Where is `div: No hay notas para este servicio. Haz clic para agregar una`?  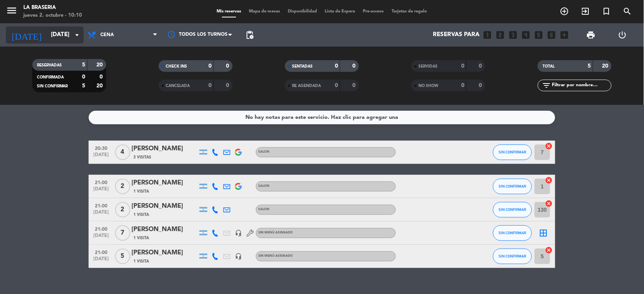
div: No hay notas para este servicio. Haz clic para agregar una is located at coordinates (322, 117).